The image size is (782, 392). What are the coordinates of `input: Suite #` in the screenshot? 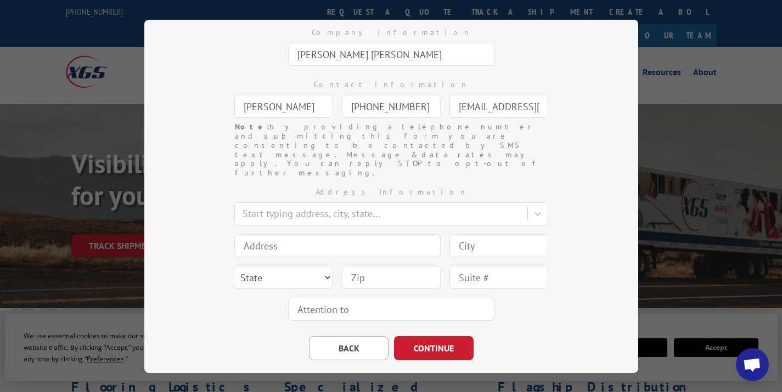 It's located at (499, 278).